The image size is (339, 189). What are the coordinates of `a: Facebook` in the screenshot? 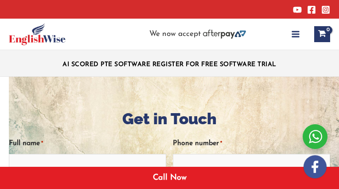 It's located at (311, 10).